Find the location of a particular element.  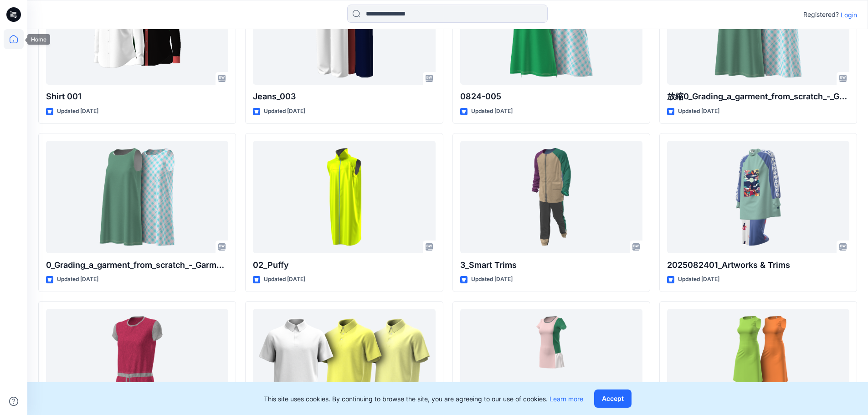

p: This site uses cookies. By continuing to browse the site, you are agreeing to our use of cookies. is located at coordinates (423, 399).